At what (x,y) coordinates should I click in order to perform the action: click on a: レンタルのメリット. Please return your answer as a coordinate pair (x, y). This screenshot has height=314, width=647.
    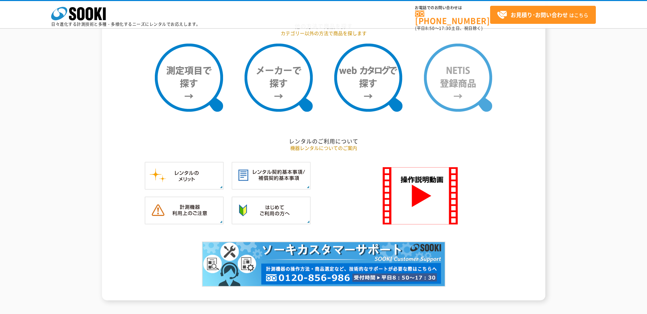
    Looking at the image, I should click on (184, 186).